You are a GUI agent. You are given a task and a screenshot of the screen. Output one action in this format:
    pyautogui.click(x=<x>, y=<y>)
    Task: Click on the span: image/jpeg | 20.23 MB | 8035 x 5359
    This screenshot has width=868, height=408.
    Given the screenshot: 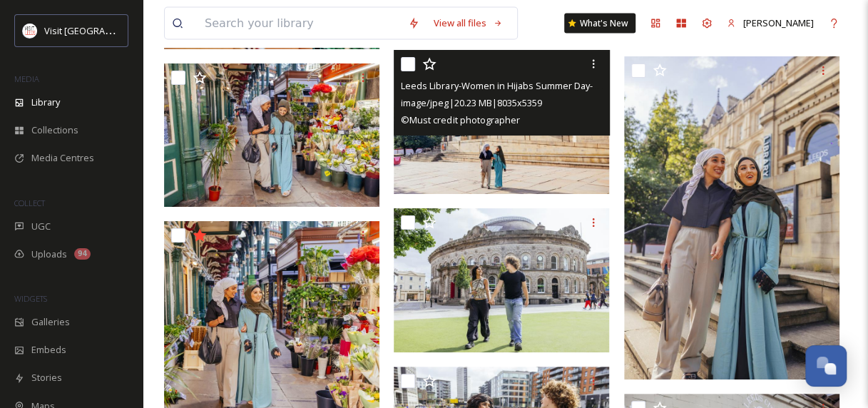 What is the action you would take?
    pyautogui.click(x=470, y=102)
    